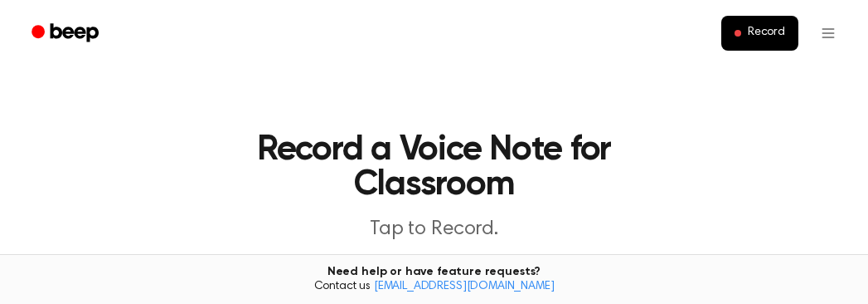 The width and height of the screenshot is (868, 304). I want to click on button: Record, so click(760, 33).